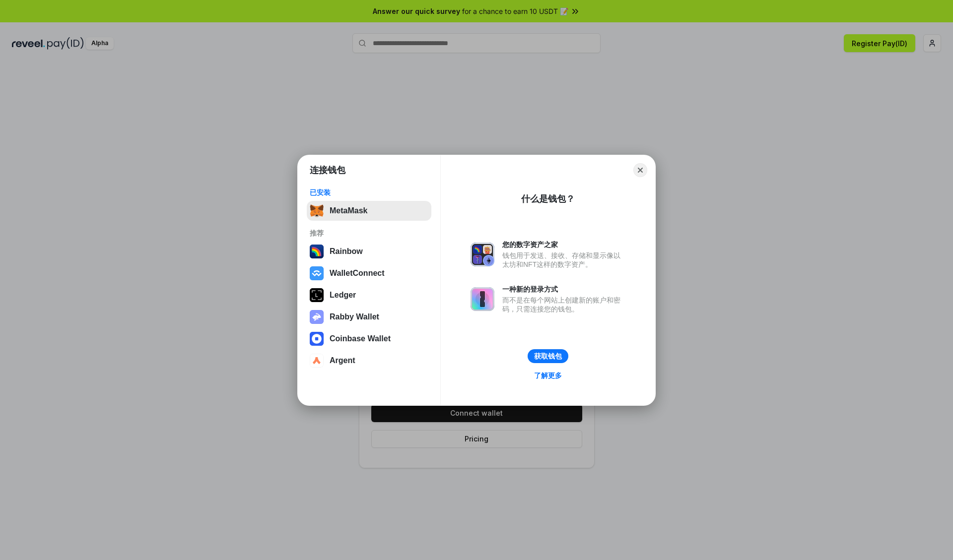 The image size is (953, 560). Describe the element at coordinates (548, 375) in the screenshot. I see `a: 了解更多` at that location.